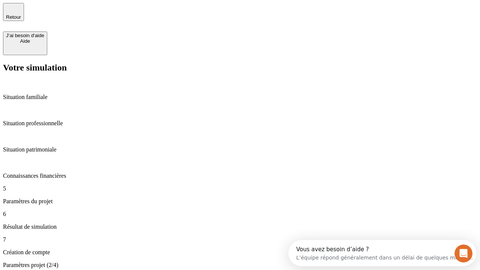 This screenshot has width=480, height=270. Describe the element at coordinates (25, 41) in the screenshot. I see `div: Aide` at that location.